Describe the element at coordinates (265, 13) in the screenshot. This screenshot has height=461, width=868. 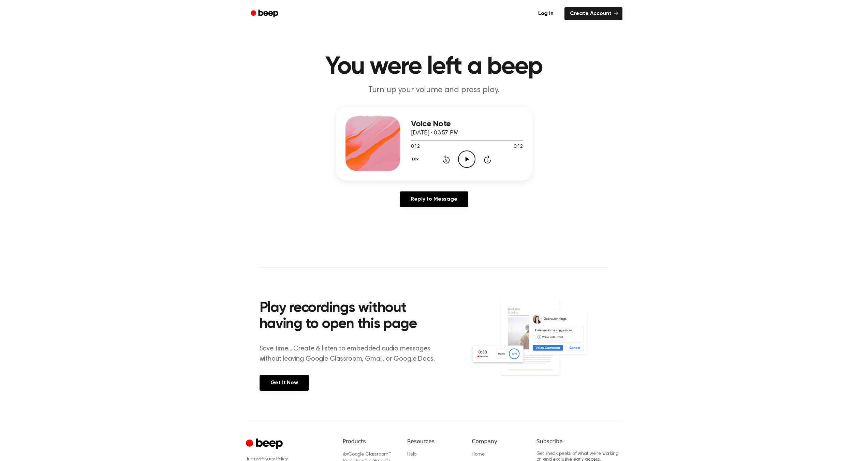
I see `a: Beep` at that location.